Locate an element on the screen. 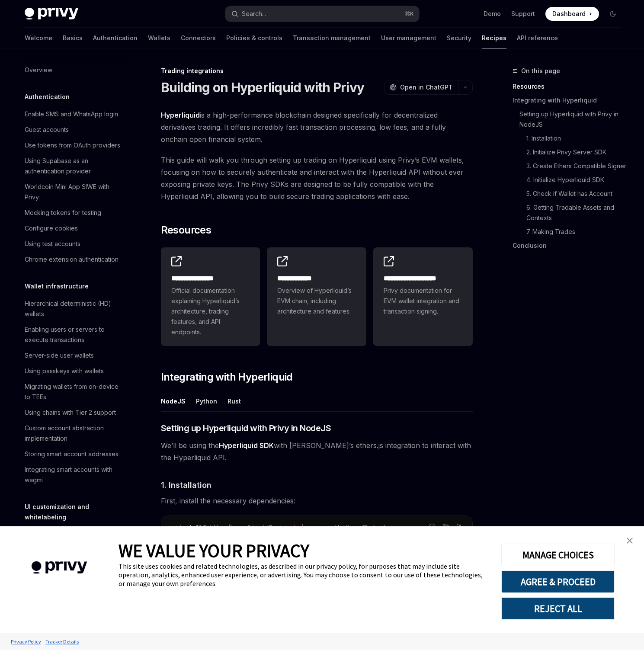 This screenshot has width=644, height=650. a: Using test accounts is located at coordinates (73, 244).